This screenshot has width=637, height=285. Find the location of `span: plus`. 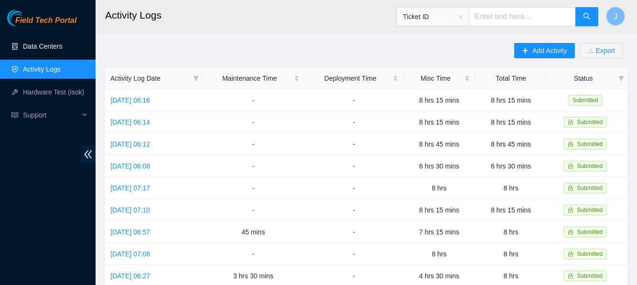

span: plus is located at coordinates (525, 51).